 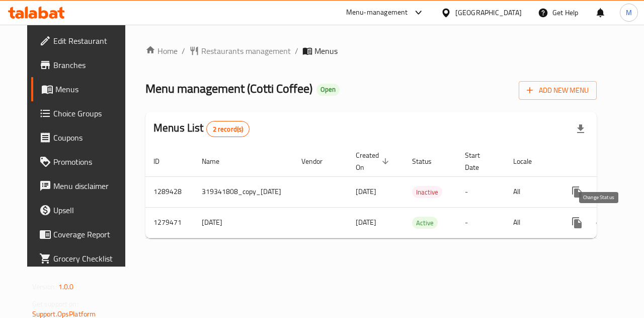 What do you see at coordinates (240, 51) in the screenshot?
I see `a: Restaurants management` at bounding box center [240, 51].